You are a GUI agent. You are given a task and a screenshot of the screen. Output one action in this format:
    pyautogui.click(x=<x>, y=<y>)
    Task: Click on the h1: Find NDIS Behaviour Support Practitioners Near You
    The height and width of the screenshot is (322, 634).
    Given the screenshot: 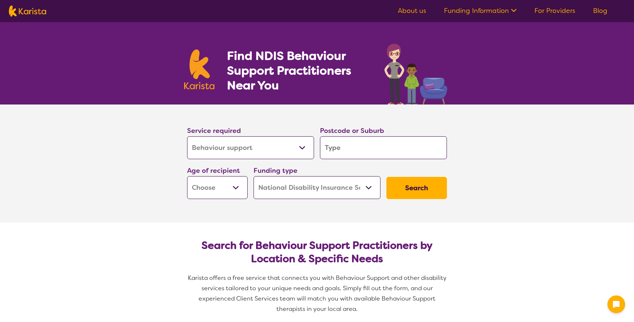 What is the action you would take?
    pyautogui.click(x=298, y=70)
    